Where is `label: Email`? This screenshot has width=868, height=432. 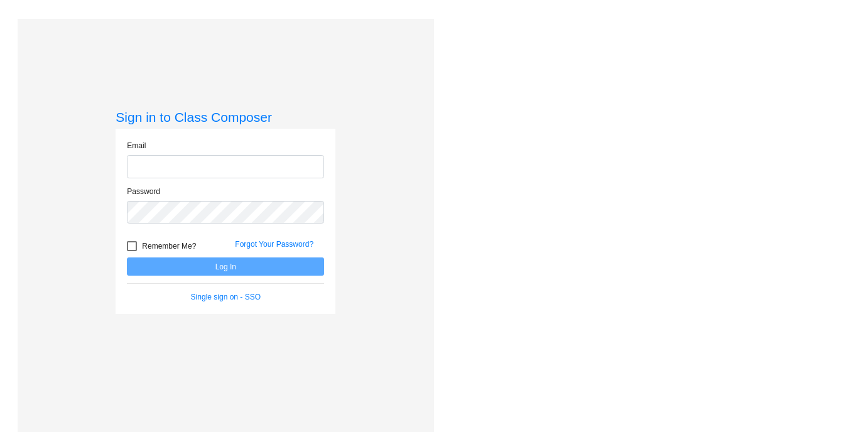 label: Email is located at coordinates (136, 146).